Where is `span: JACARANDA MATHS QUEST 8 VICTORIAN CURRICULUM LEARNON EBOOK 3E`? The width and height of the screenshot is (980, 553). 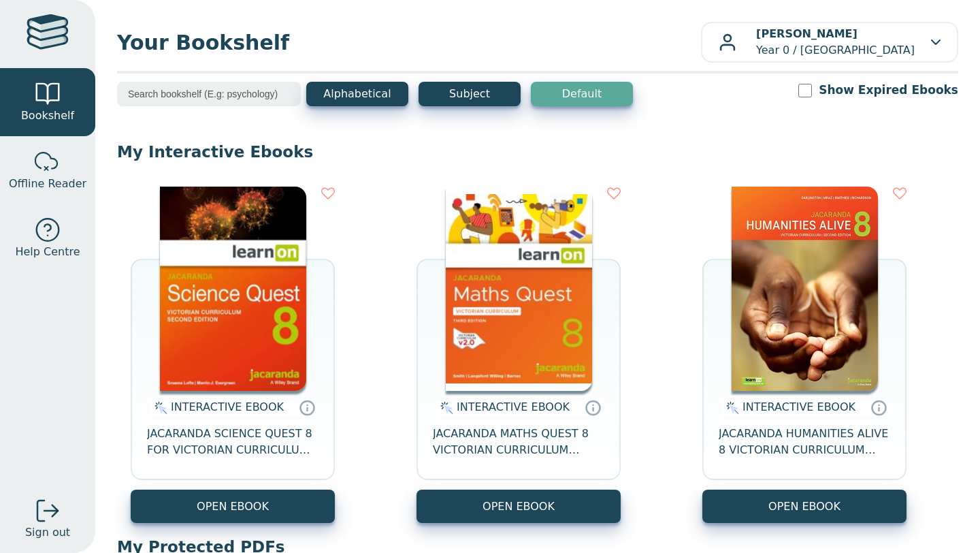
span: JACARANDA MATHS QUEST 8 VICTORIAN CURRICULUM LEARNON EBOOK 3E is located at coordinates (518, 442).